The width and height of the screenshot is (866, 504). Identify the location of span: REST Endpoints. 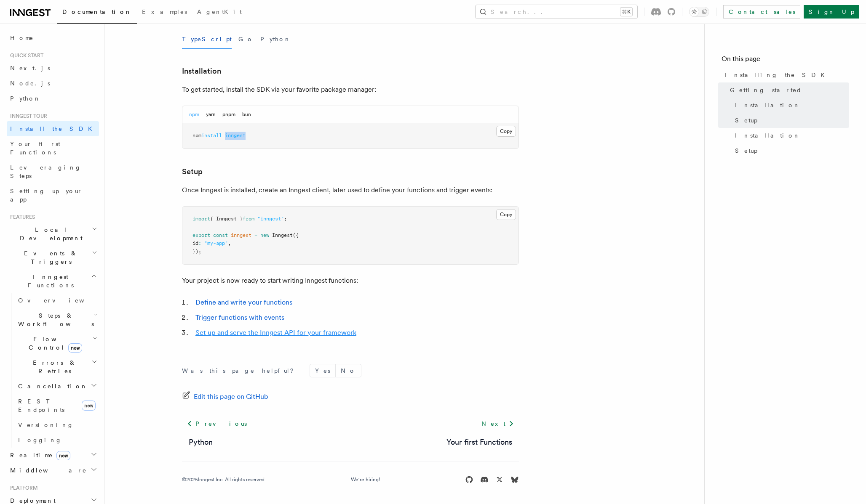
(41, 406).